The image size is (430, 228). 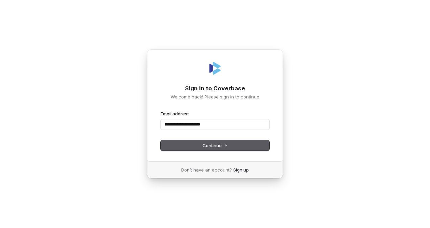 What do you see at coordinates (206, 170) in the screenshot?
I see `span: Don’t have an account?` at bounding box center [206, 170].